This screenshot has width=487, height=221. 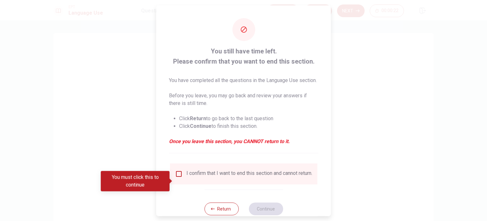 I want to click on strong: Continue, so click(x=201, y=125).